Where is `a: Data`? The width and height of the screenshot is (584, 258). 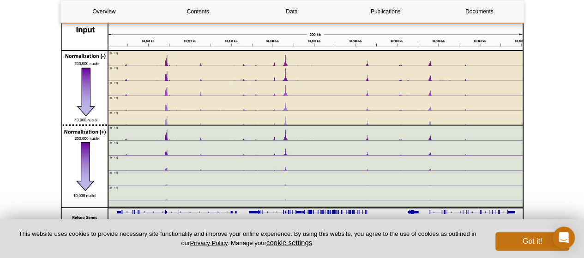 a: Data is located at coordinates (292, 12).